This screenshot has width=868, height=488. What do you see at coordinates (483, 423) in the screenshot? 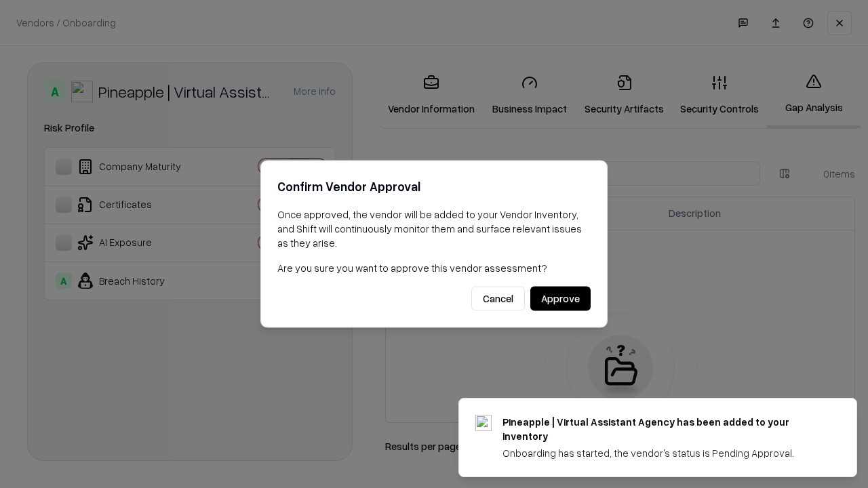
I see `img: trypineapple.com` at bounding box center [483, 423].